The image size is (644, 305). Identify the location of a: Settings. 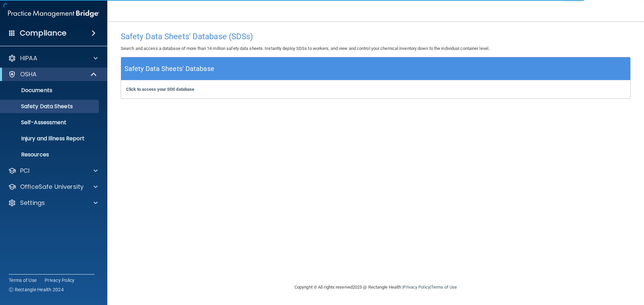
(53, 203).